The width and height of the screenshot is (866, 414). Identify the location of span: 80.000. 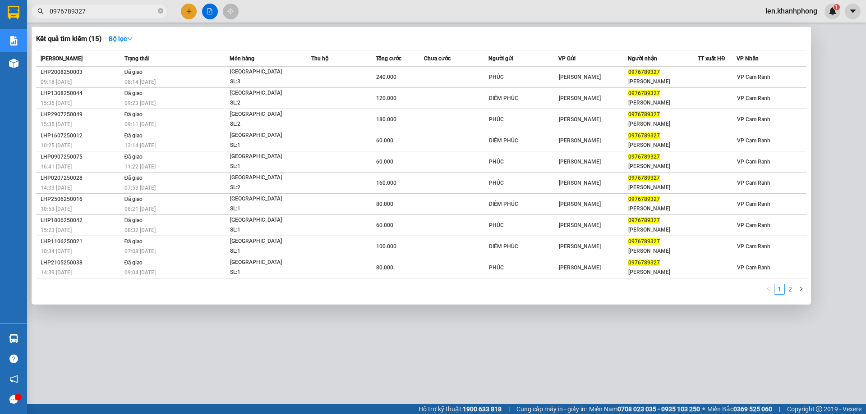
(385, 268).